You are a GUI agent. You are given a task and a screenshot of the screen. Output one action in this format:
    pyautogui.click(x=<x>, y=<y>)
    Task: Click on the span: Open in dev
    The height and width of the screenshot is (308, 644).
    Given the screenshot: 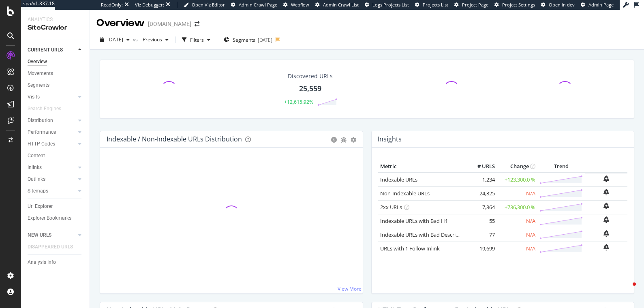 What is the action you would take?
    pyautogui.click(x=562, y=5)
    